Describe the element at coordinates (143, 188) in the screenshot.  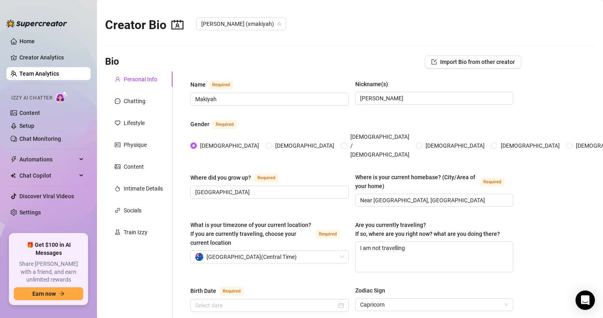
I see `div: Intimate Details` at that location.